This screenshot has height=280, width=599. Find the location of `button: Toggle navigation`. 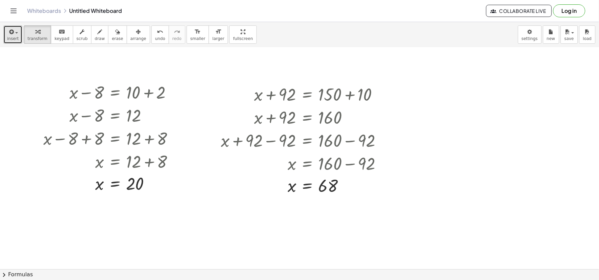

button: Toggle navigation is located at coordinates (14, 11).